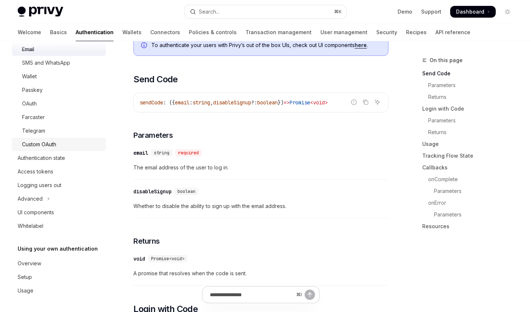 Image resolution: width=531 pixels, height=312 pixels. Describe the element at coordinates (39, 144) in the screenshot. I see `div: Custom OAuth` at that location.